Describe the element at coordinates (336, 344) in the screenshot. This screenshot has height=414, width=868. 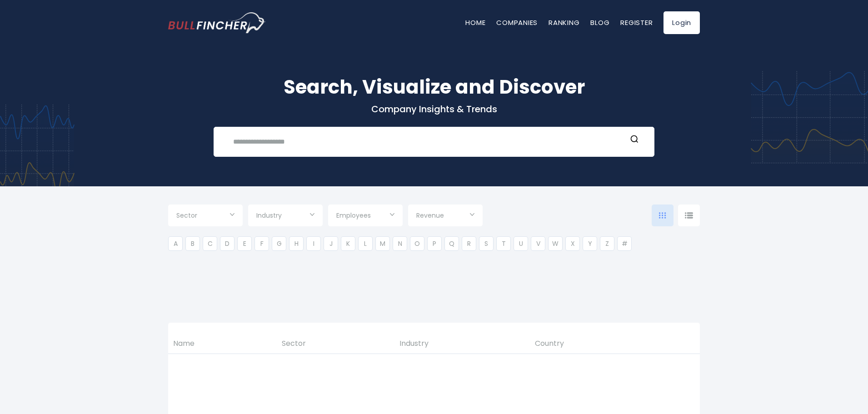
I see `th: Sector` at that location.